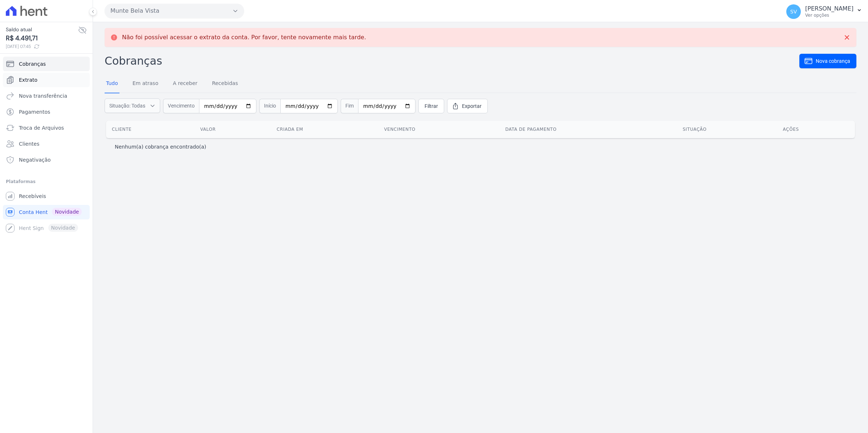  I want to click on a: Cobranças, so click(46, 64).